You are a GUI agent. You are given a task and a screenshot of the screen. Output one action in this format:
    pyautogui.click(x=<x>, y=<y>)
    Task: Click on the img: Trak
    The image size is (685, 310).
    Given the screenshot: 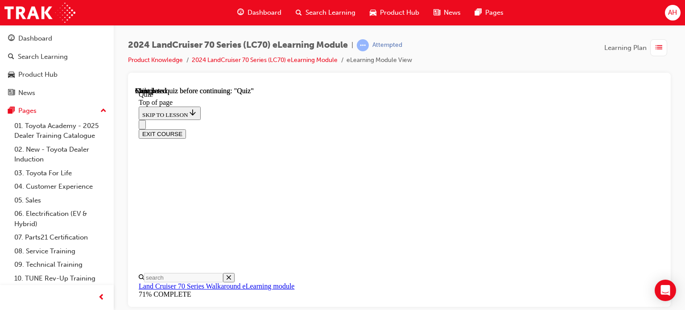 What is the action you would take?
    pyautogui.click(x=40, y=12)
    